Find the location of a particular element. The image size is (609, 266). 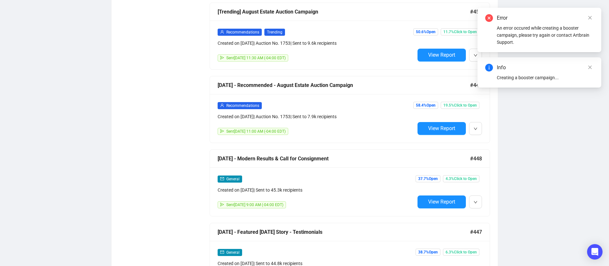

span: #447 is located at coordinates (476, 232).